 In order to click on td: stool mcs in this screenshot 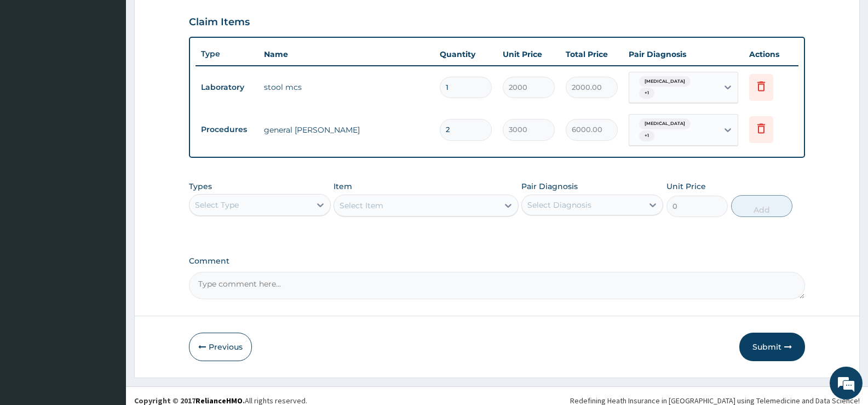, I will do `click(346, 87)`.